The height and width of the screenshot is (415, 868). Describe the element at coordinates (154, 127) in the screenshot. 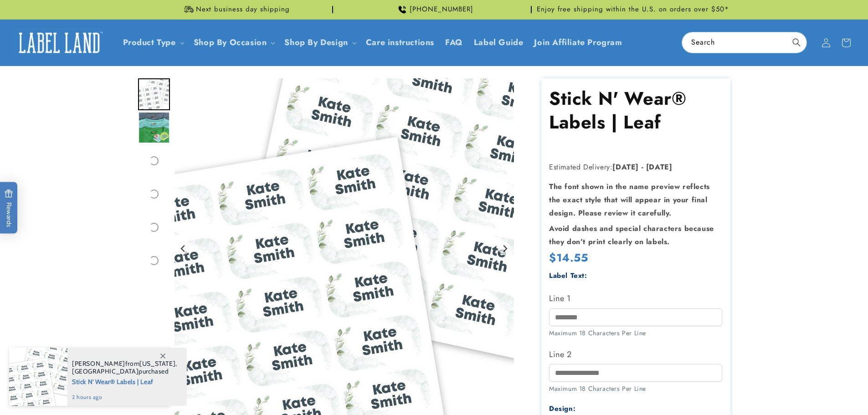

I see `div: Go to slide 2` at that location.